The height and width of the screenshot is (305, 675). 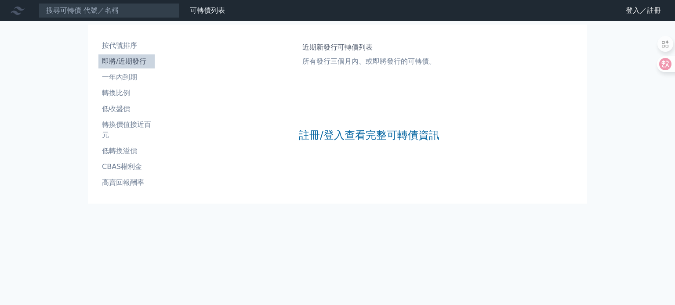 I want to click on li: 低轉換溢價, so click(x=127, y=151).